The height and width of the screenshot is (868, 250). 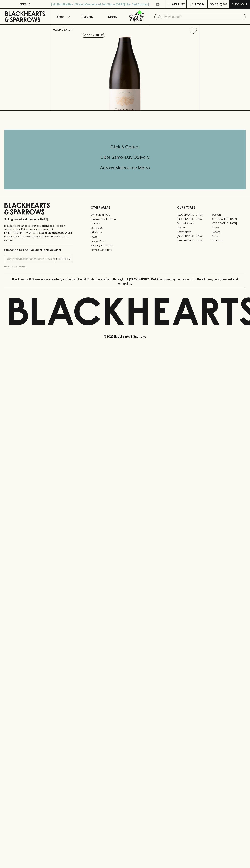 I want to click on a: Gift Cards, so click(x=125, y=232).